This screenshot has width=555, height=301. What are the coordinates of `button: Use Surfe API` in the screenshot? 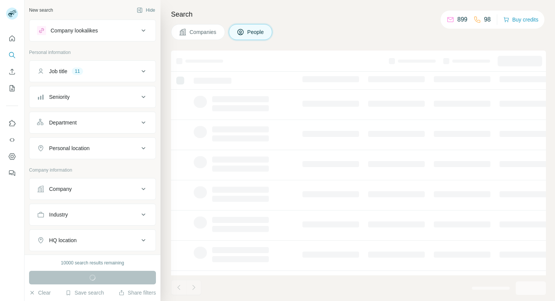 It's located at (12, 140).